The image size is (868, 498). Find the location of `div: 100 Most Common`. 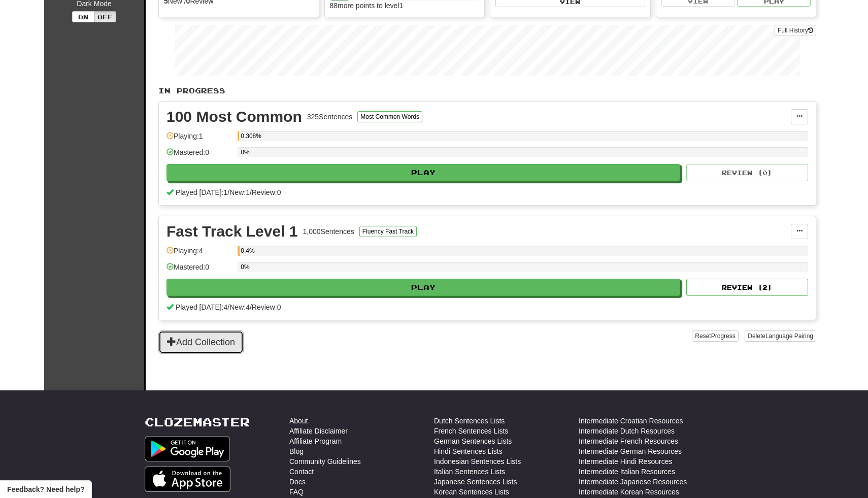

div: 100 Most Common is located at coordinates (234, 116).